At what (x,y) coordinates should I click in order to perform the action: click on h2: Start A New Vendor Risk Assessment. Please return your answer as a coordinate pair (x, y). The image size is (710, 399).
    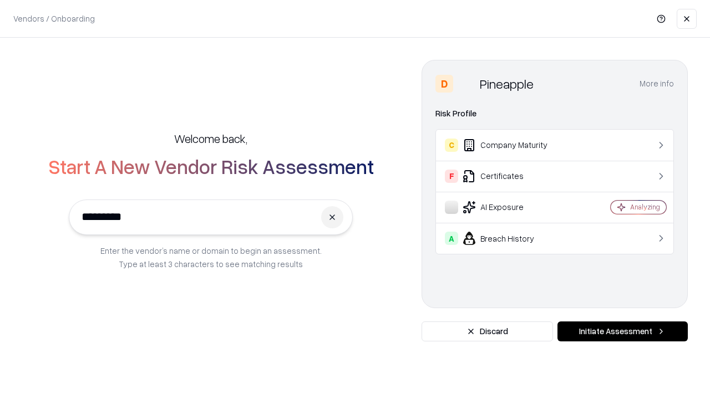
    Looking at the image, I should click on (211, 166).